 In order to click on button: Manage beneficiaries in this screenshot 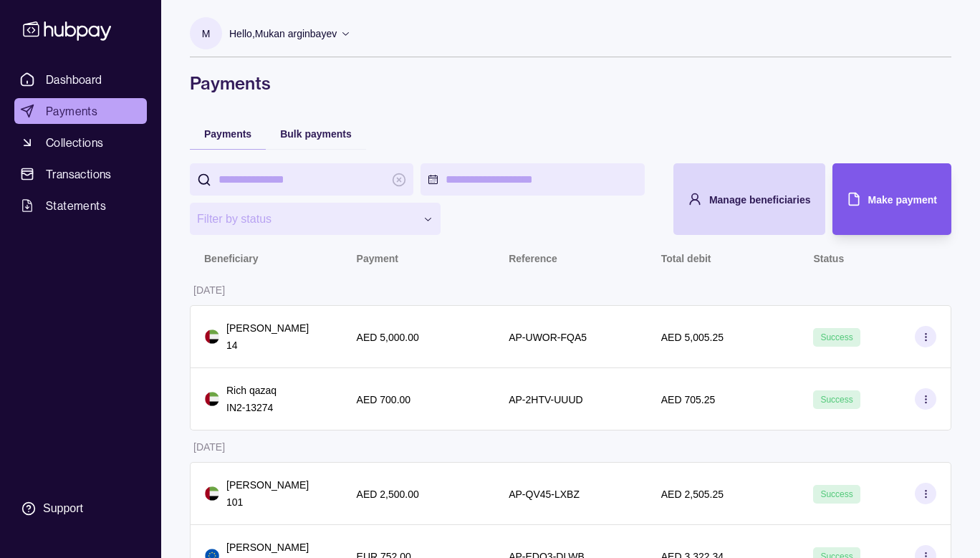, I will do `click(749, 199)`.